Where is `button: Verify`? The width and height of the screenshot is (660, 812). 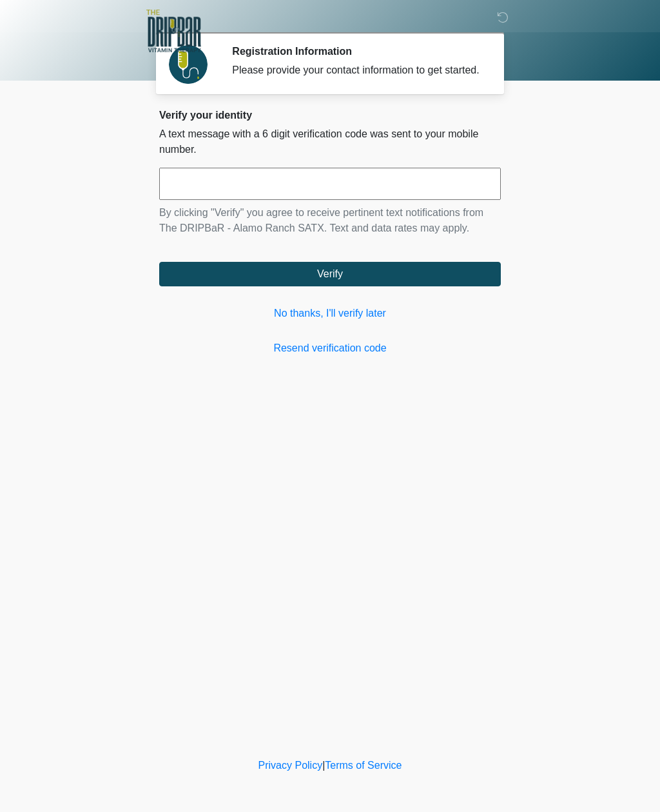 button: Verify is located at coordinates (330, 274).